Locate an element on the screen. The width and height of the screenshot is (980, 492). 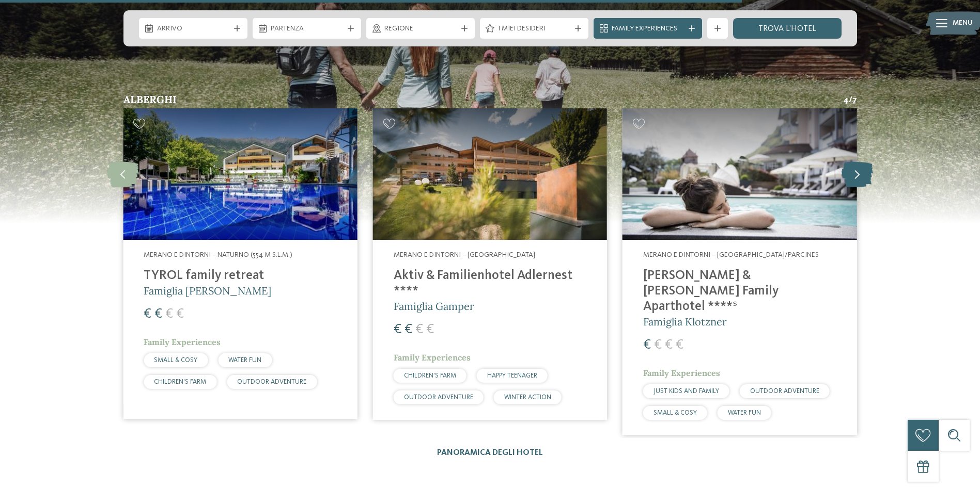
span: I miei desideri is located at coordinates (534, 29).